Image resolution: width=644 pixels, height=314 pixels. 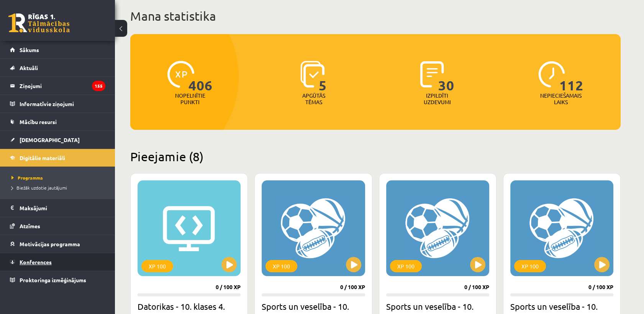 I want to click on span: Digitālie materiāli, so click(x=42, y=158).